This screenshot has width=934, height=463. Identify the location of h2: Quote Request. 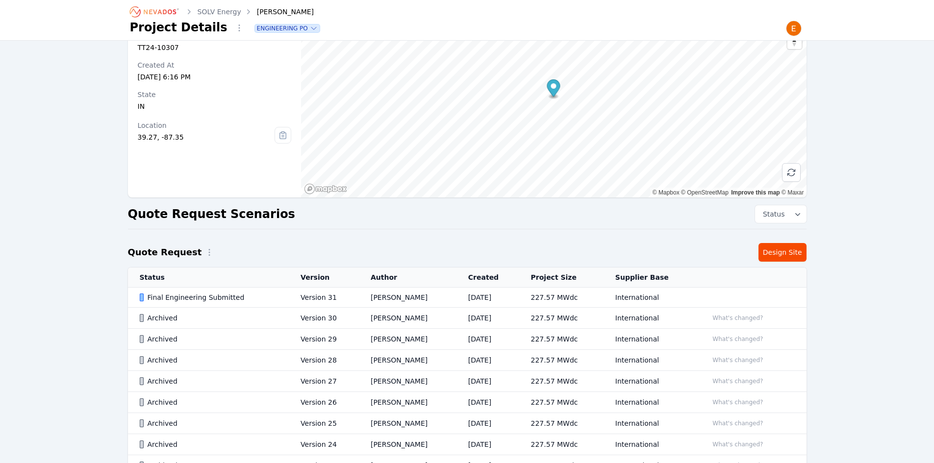
(165, 253).